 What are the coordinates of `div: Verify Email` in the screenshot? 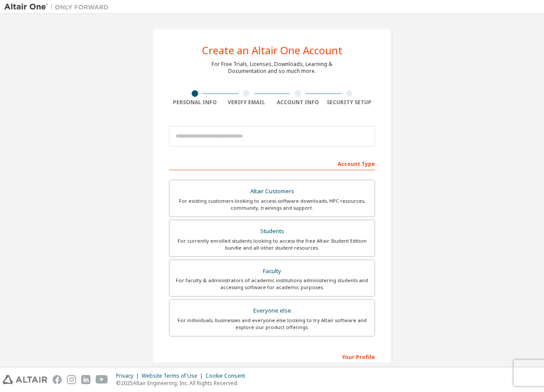 It's located at (246, 102).